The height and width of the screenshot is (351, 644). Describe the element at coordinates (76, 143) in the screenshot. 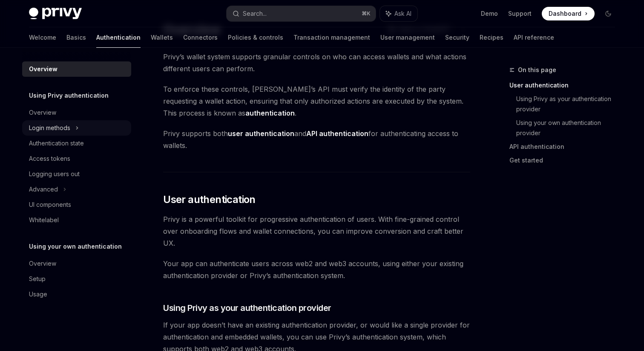

I see `a: Authentication state` at that location.